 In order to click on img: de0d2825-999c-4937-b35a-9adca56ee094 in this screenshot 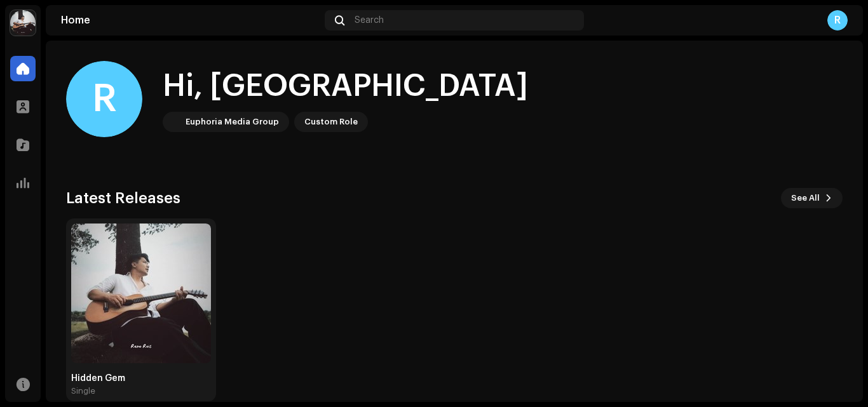, I will do `click(173, 122)`.